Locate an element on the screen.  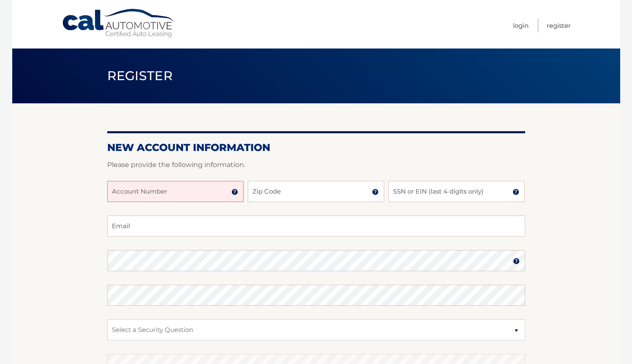
input: Zip Code is located at coordinates (316, 191).